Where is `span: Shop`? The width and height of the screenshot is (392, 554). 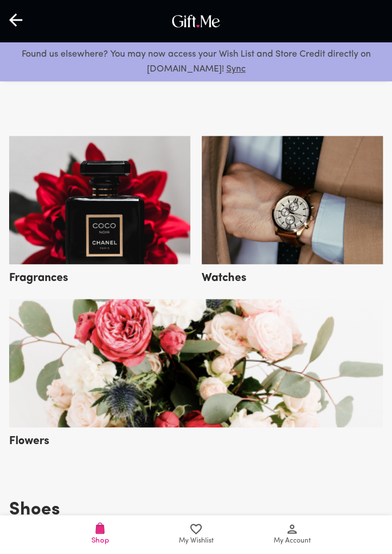
span: Shop is located at coordinates (100, 540).